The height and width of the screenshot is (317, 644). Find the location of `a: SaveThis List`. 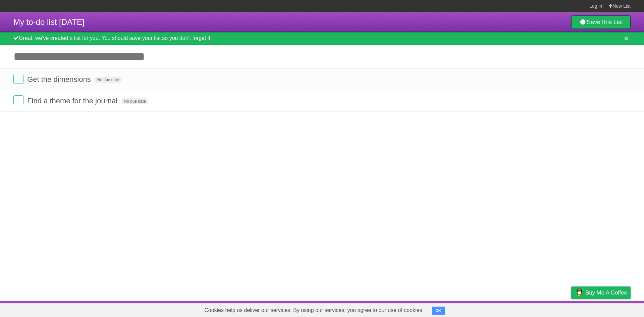

a: SaveThis List is located at coordinates (601, 22).